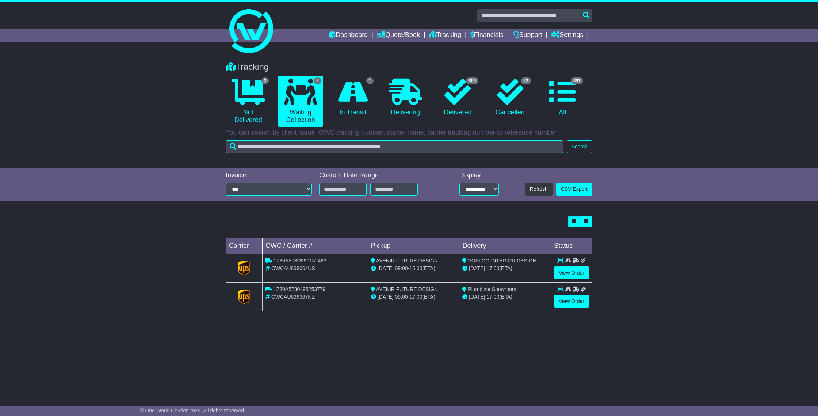  I want to click on a: 3 Not Delivered, so click(248, 101).